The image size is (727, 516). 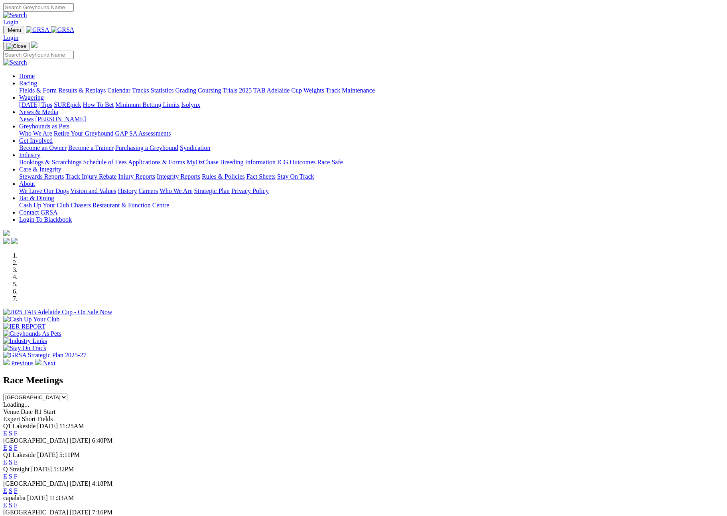 What do you see at coordinates (64, 469) in the screenshot?
I see `span: 5:32PM` at bounding box center [64, 469].